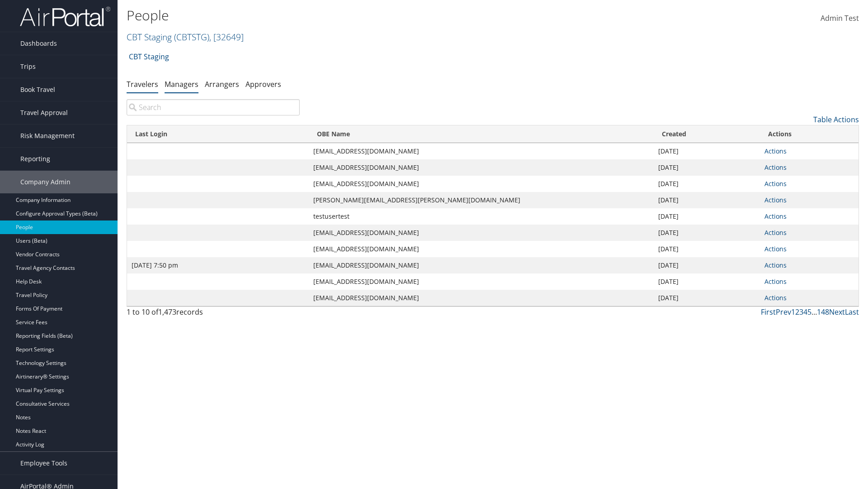  What do you see at coordinates (227, 37) in the screenshot?
I see `span: , [ 32649 ]` at bounding box center [227, 37].